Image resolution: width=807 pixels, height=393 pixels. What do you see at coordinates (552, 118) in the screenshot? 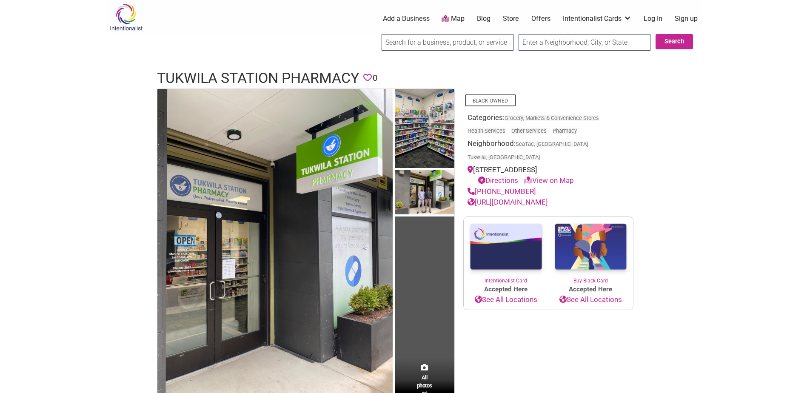
I see `a: Grocery, Markets & Convenience Stores` at bounding box center [552, 118].